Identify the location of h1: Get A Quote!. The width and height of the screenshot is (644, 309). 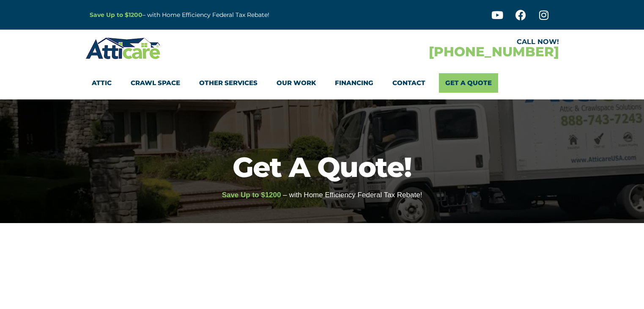
(322, 167).